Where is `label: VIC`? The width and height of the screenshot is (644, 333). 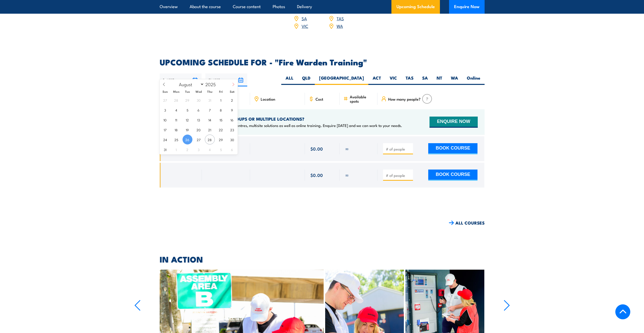
label: VIC is located at coordinates (393, 80).